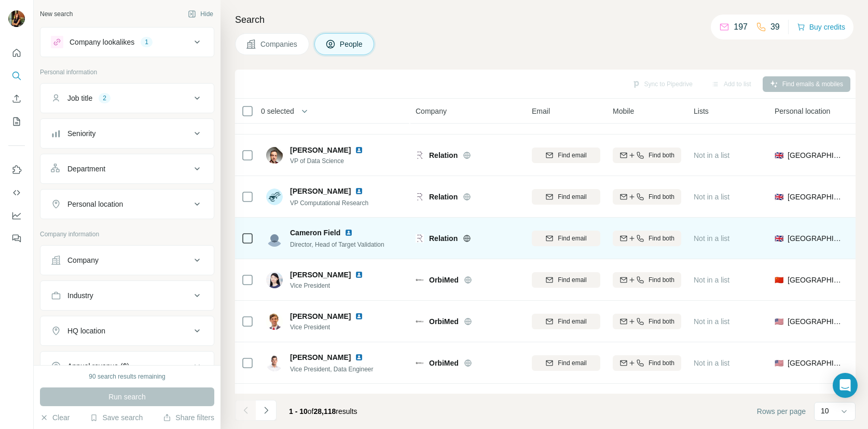  What do you see at coordinates (98, 366) in the screenshot?
I see `div: Annual revenue ($)` at bounding box center [98, 366].